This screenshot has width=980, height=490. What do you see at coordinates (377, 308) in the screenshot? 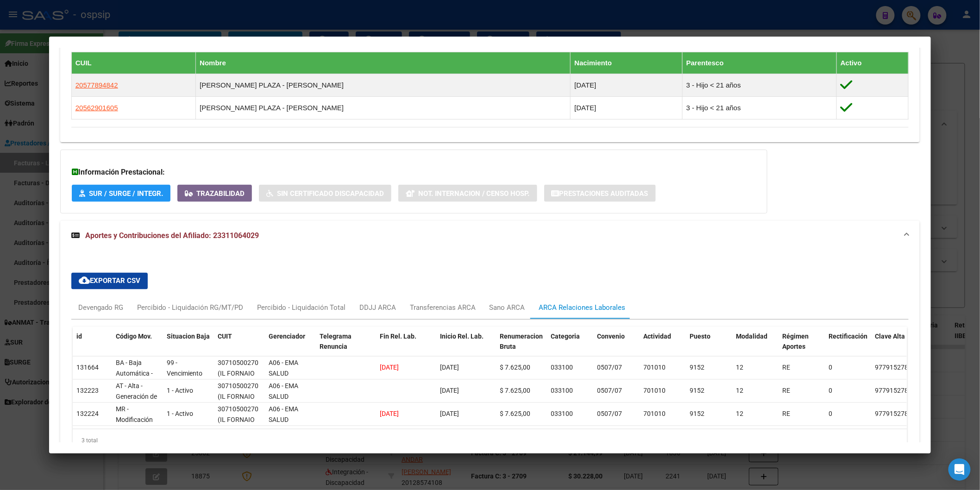
I see `div: DDJJ ARCA` at bounding box center [377, 308].